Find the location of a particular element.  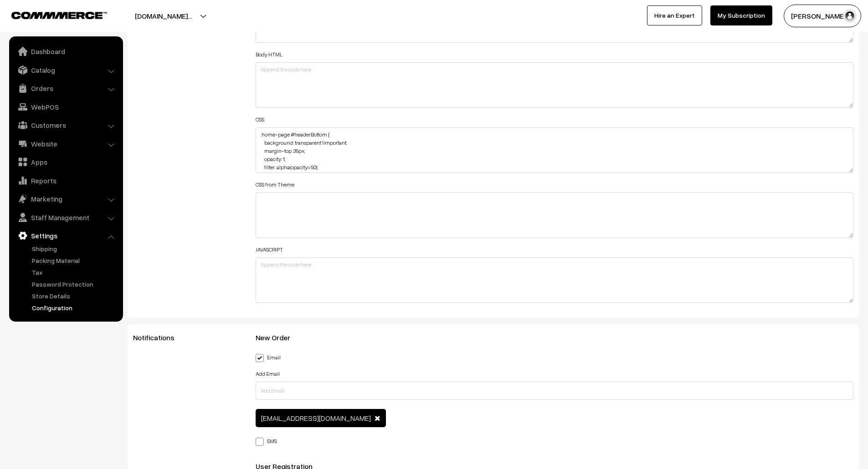

a: Website is located at coordinates (66, 144).